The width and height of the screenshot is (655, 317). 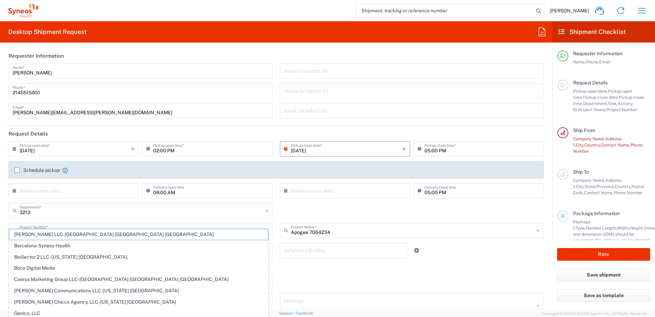 I want to click on span: Phone,, so click(x=592, y=62).